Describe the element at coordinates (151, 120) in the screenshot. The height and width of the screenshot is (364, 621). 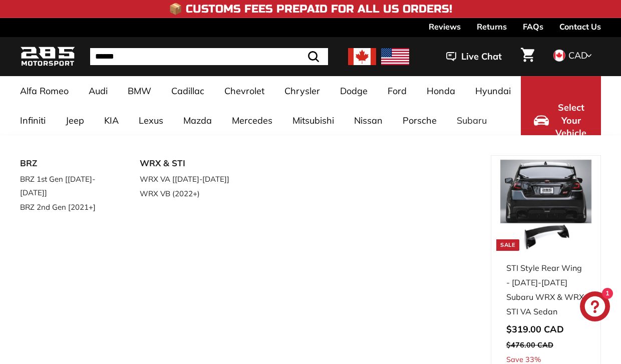
I see `a: Lexus` at that location.